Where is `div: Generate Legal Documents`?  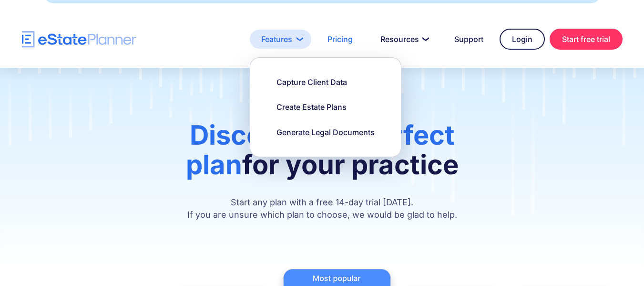 div: Generate Legal Documents is located at coordinates (325, 132).